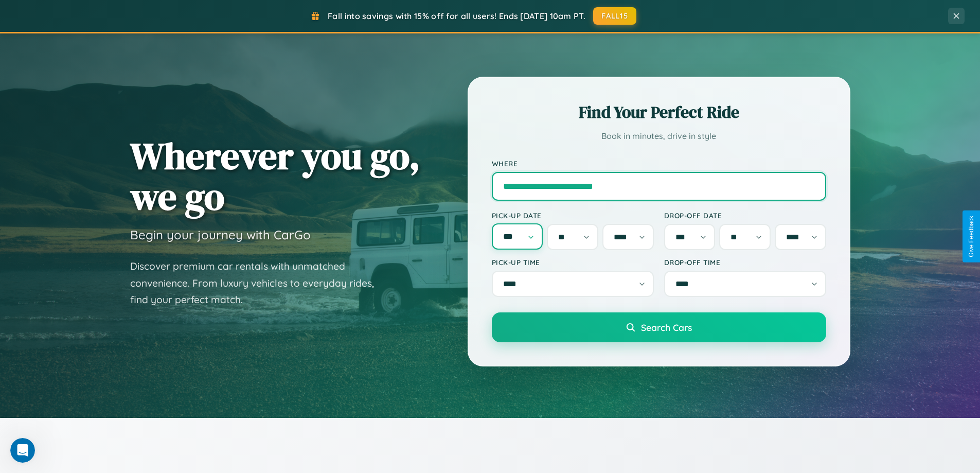 The width and height of the screenshot is (980, 473). What do you see at coordinates (573, 215) in the screenshot?
I see `label: Pick-up Date` at bounding box center [573, 215].